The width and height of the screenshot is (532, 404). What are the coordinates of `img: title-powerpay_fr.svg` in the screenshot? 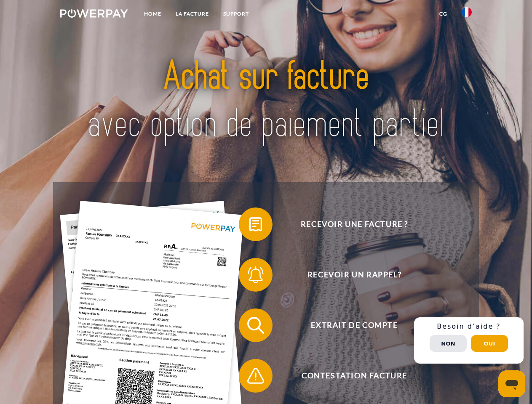 It's located at (266, 101).